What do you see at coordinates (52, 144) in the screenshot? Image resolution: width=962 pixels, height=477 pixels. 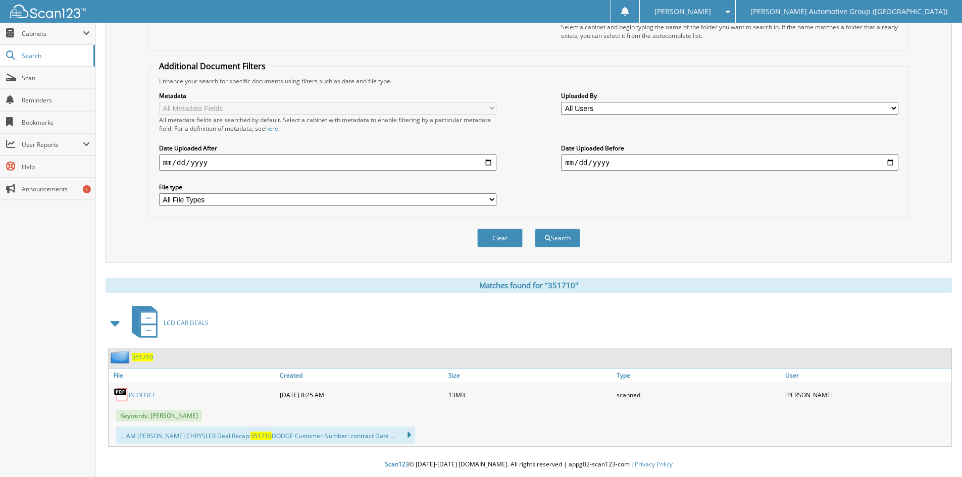 I see `span: User Reports` at bounding box center [52, 144].